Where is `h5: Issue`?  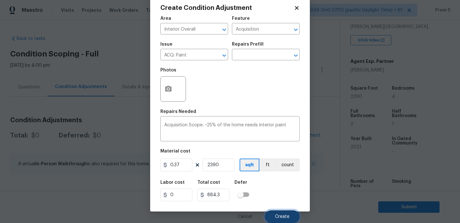
h5: Issue is located at coordinates (166, 44).